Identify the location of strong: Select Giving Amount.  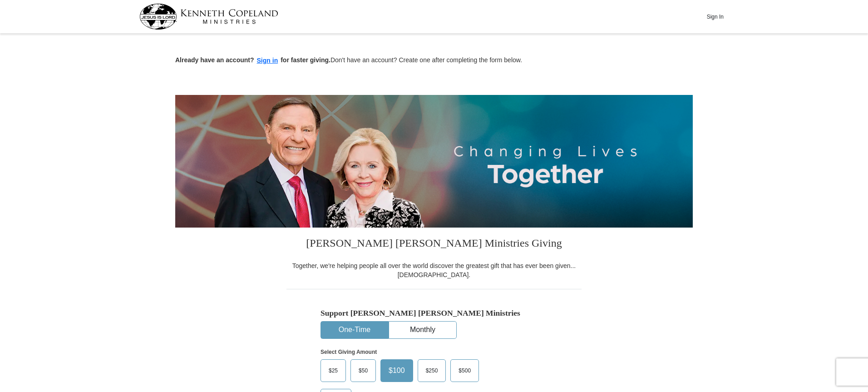
(349, 352).